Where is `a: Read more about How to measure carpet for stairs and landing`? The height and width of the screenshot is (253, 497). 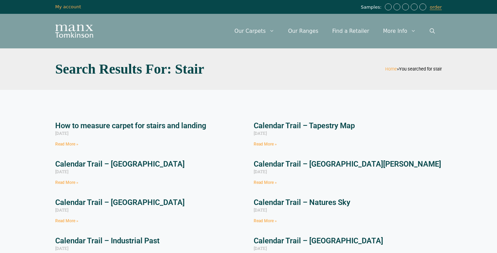
a: Read more about How to measure carpet for stairs and landing is located at coordinates (67, 144).